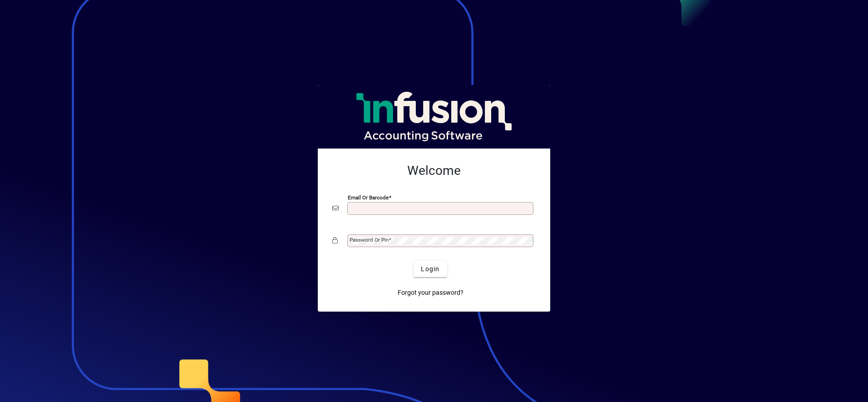 Image resolution: width=868 pixels, height=402 pixels. Describe the element at coordinates (369, 240) in the screenshot. I see `mat-label: Password or Pin` at that location.